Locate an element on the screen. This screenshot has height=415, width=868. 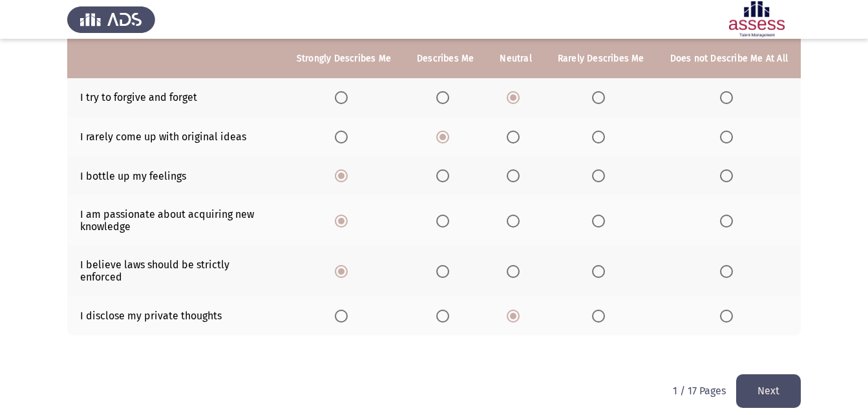
td: I disclose my private thoughts is located at coordinates (175, 315).